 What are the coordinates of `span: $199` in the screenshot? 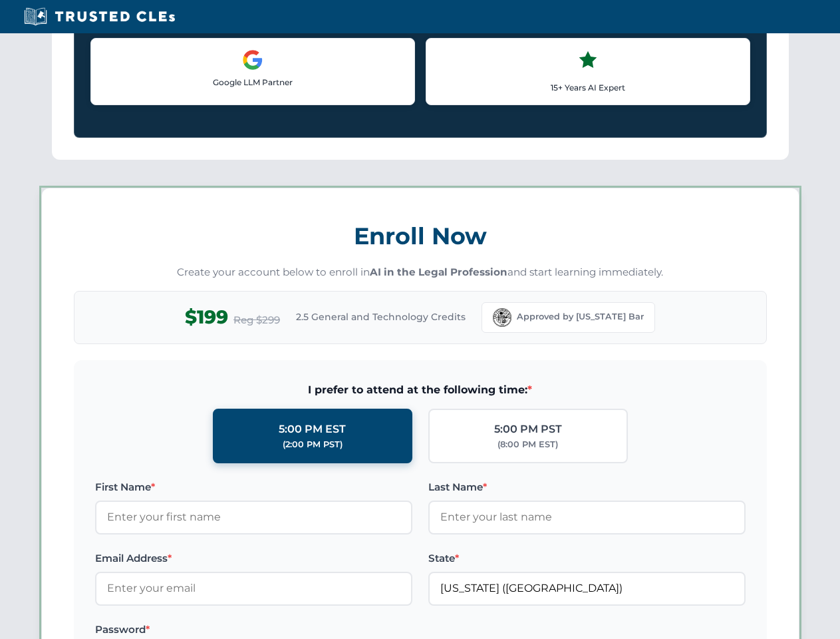 It's located at (206, 317).